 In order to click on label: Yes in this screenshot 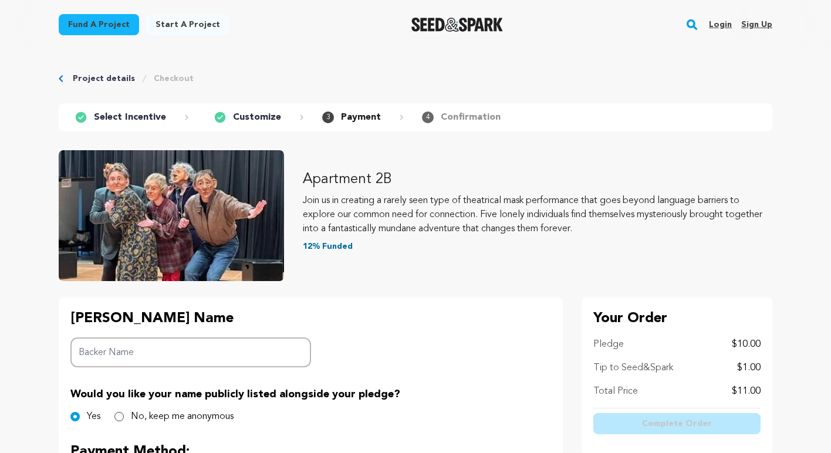, I will do `click(93, 417)`.